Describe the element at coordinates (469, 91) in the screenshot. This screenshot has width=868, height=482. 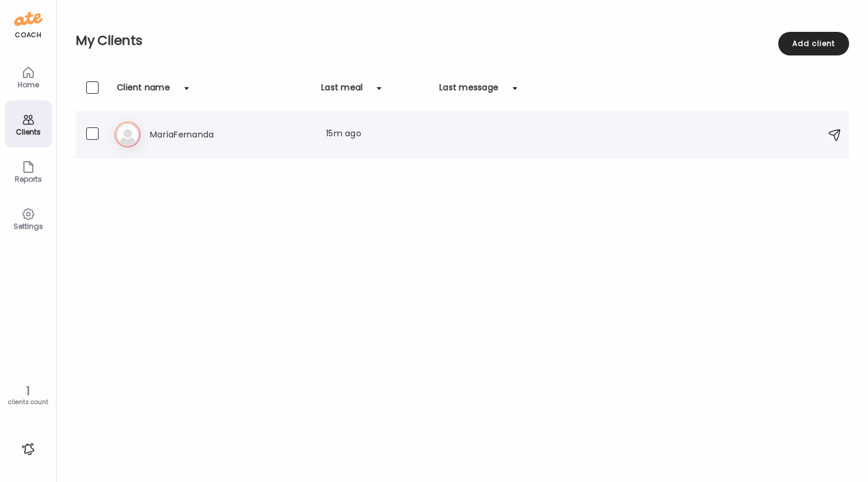
I see `div: Last message` at that location.